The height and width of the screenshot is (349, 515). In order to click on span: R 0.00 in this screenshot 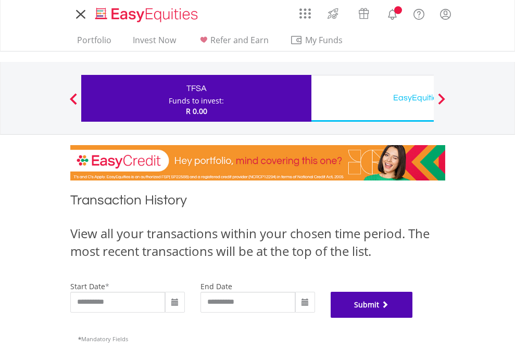, I will do `click(196, 111)`.